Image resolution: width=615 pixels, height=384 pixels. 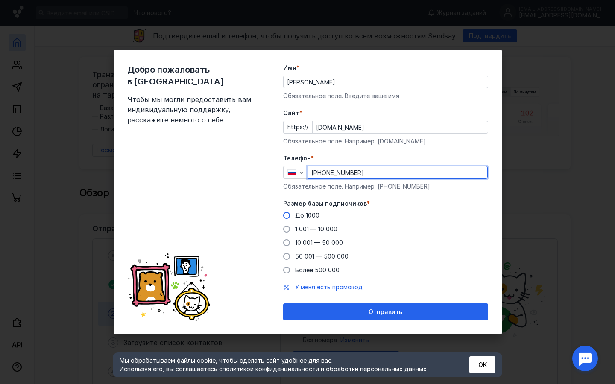 I want to click on span: 50 001 — 500 000, so click(x=321, y=256).